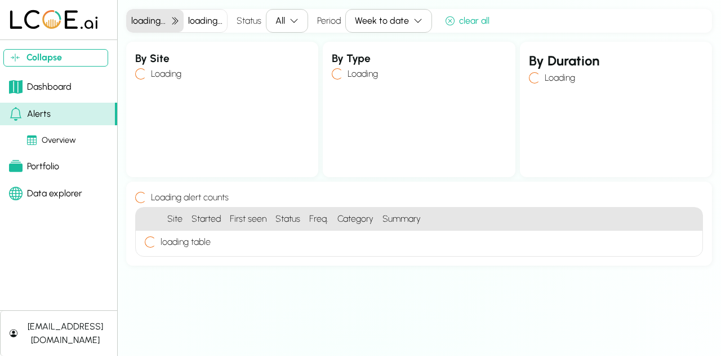 The width and height of the screenshot is (721, 356). What do you see at coordinates (616, 61) in the screenshot?
I see `h2: By Duration` at bounding box center [616, 61].